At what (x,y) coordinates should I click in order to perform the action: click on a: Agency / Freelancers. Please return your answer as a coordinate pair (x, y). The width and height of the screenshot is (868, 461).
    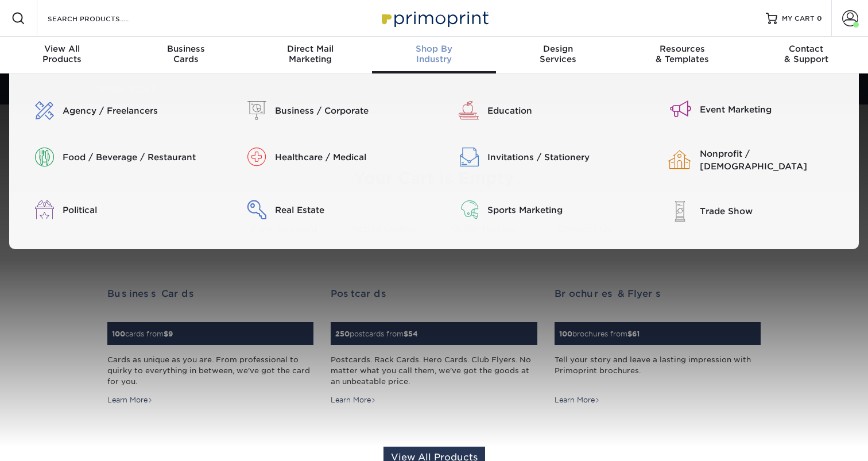
    Looking at the image, I should click on (115, 110).